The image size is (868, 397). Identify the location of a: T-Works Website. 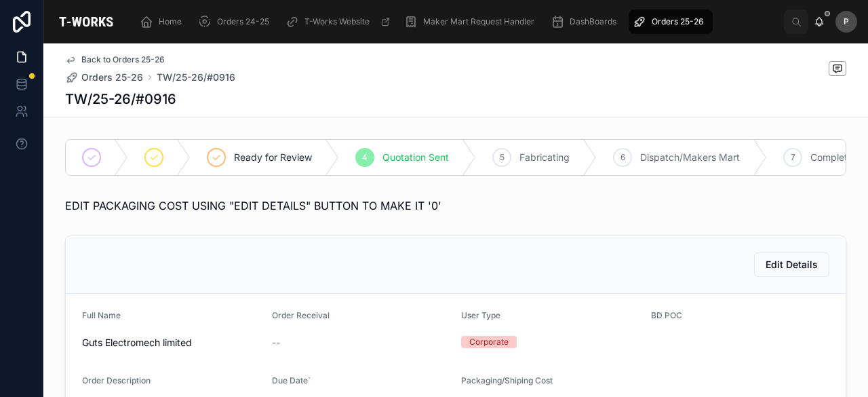
(339, 22).